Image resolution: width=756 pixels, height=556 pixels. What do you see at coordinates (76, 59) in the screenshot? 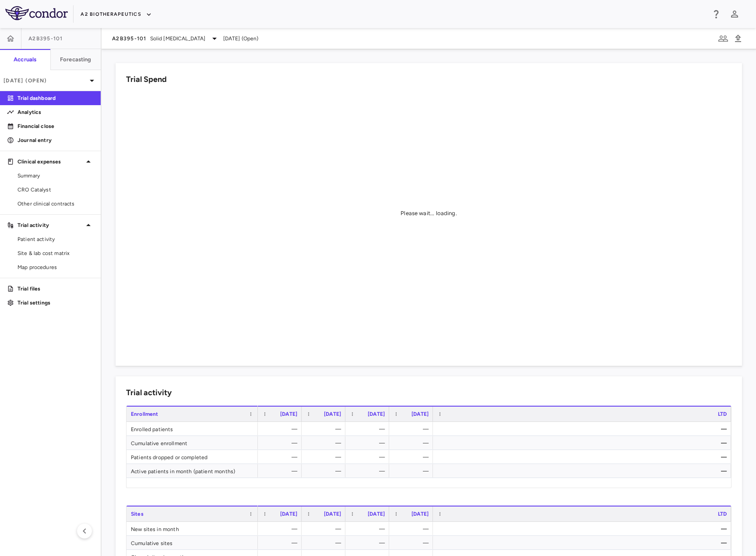
I see `h6: Forecasting` at bounding box center [76, 59].